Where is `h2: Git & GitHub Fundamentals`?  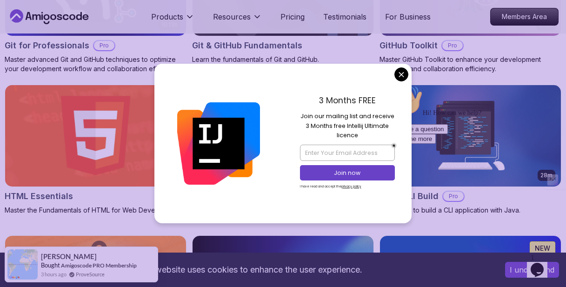 h2: Git & GitHub Fundamentals is located at coordinates (247, 46).